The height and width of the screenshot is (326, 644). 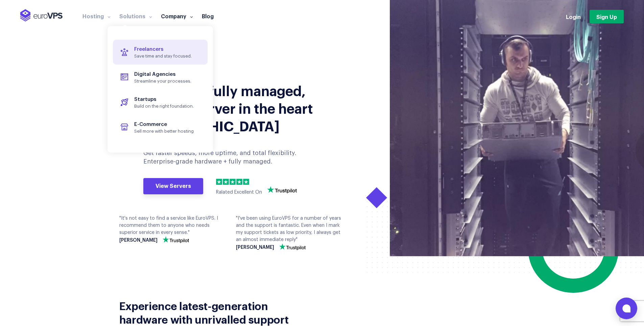 I want to click on a: Company, so click(x=177, y=16).